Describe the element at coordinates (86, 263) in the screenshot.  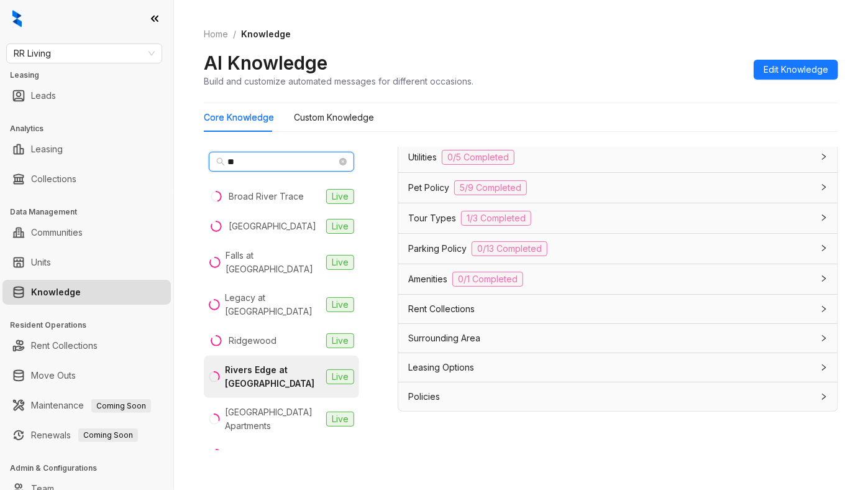
I see `li: Units` at that location.